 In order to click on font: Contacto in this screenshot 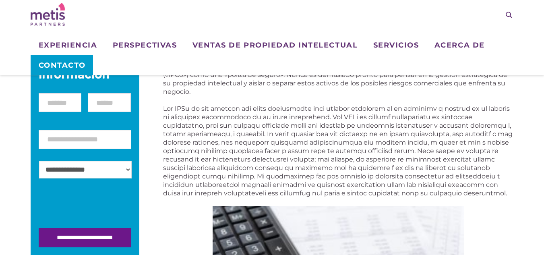, I will do `click(62, 65)`.